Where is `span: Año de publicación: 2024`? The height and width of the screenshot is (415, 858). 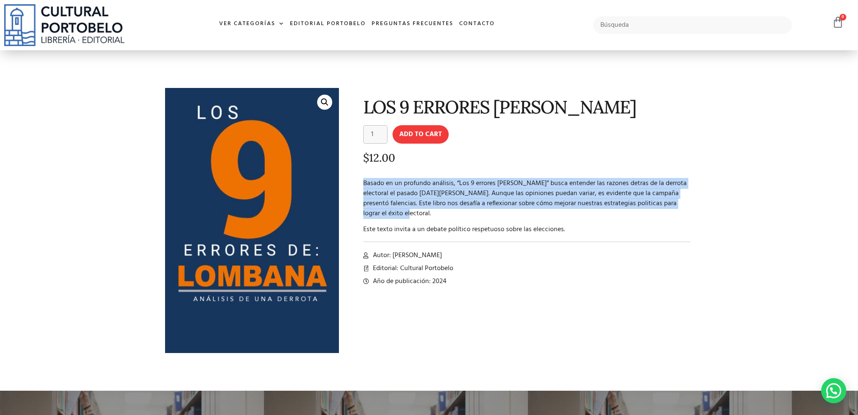 span: Año de publicación: 2024 is located at coordinates (408, 282).